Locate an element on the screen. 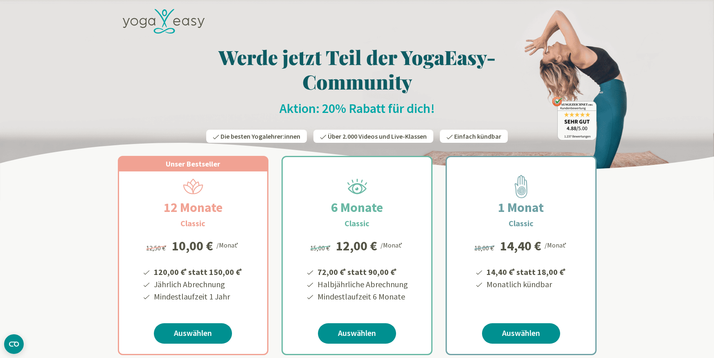 The height and width of the screenshot is (358, 714). span: 15,00 € is located at coordinates (321, 248).